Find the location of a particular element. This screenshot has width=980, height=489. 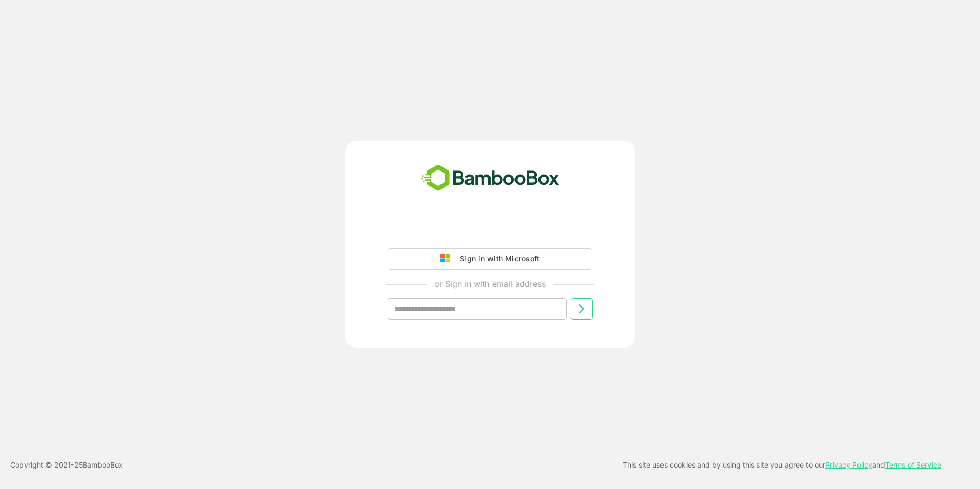

img: google is located at coordinates (448, 259).